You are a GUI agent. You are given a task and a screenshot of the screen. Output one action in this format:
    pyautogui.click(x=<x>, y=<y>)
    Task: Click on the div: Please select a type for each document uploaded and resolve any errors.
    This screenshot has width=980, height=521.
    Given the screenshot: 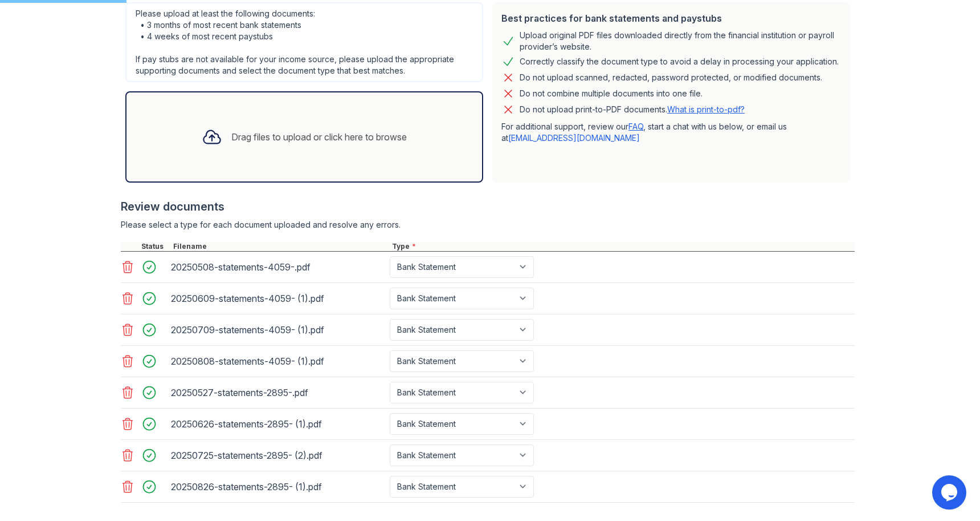 What is the action you would take?
    pyautogui.click(x=488, y=225)
    